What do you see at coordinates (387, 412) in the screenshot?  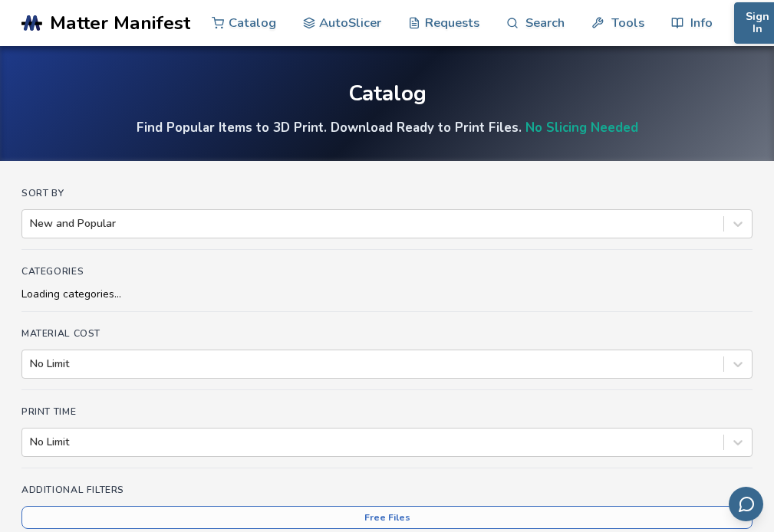 I see `h4: Print Time` at bounding box center [387, 412].